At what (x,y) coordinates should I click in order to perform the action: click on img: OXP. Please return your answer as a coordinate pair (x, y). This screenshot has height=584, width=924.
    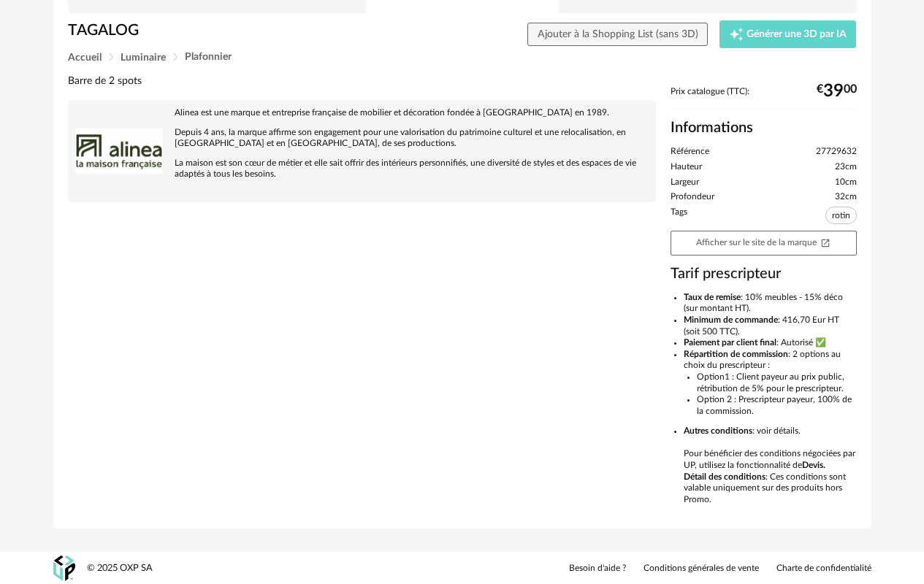
    Looking at the image, I should click on (64, 568).